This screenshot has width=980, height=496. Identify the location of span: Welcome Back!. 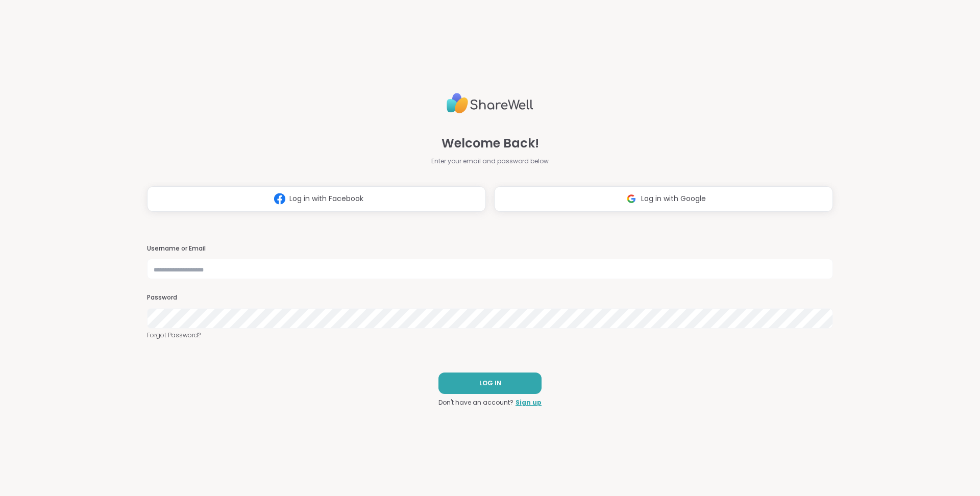
(490, 144).